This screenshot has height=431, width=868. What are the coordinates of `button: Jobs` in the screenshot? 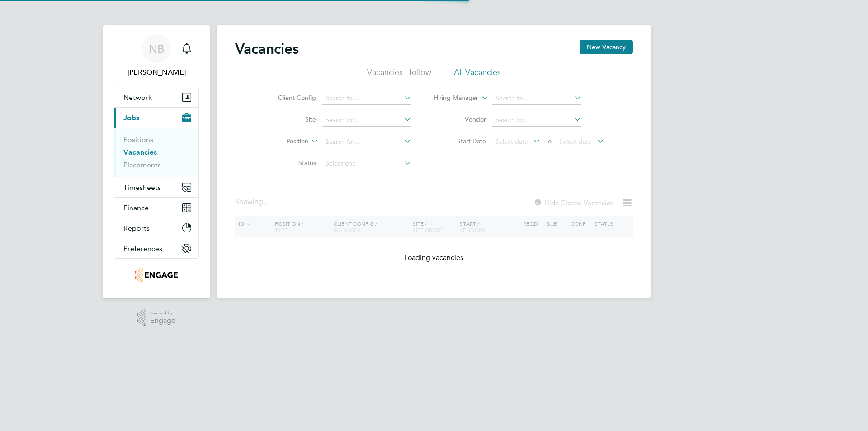 It's located at (156, 117).